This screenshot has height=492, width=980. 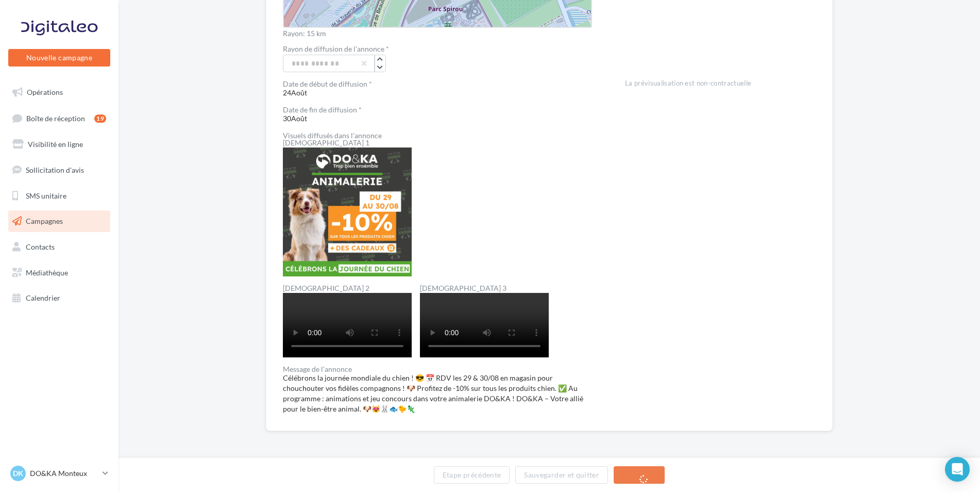 I want to click on a: Calendrier, so click(x=60, y=298).